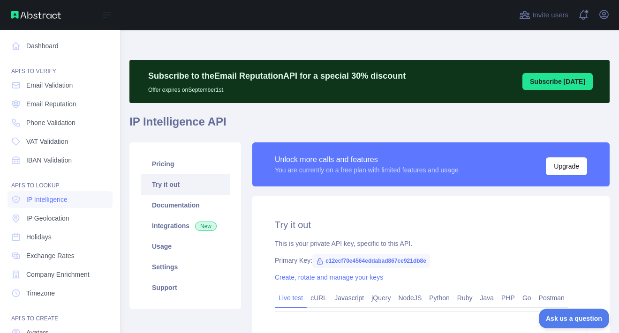  I want to click on div: Unlock more calls and features, so click(367, 160).